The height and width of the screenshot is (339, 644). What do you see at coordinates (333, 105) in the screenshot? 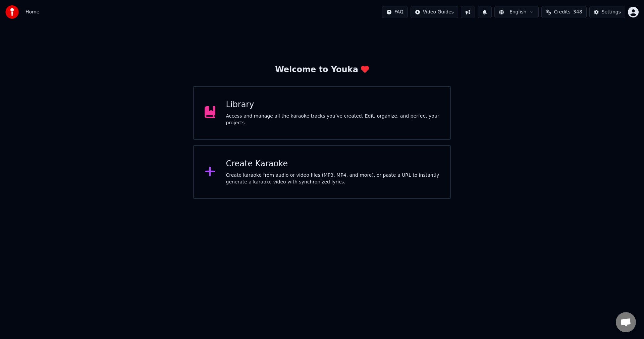
I see `div: Library` at bounding box center [333, 105].